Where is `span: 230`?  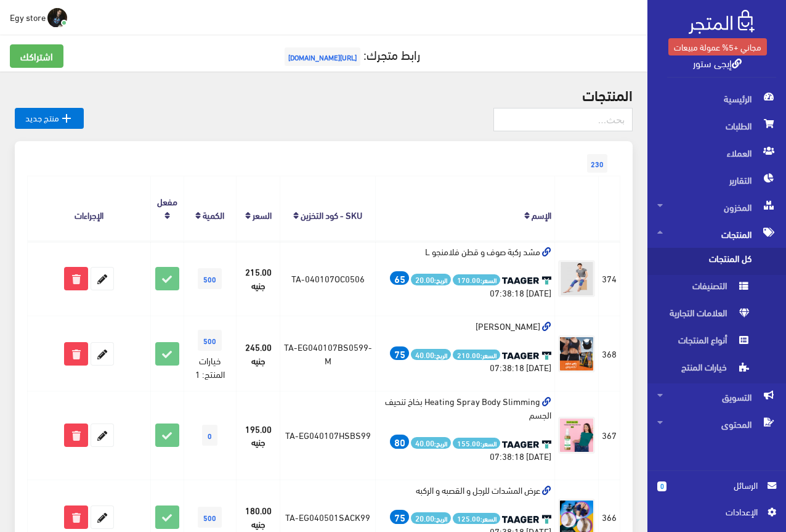 span: 230 is located at coordinates (597, 163).